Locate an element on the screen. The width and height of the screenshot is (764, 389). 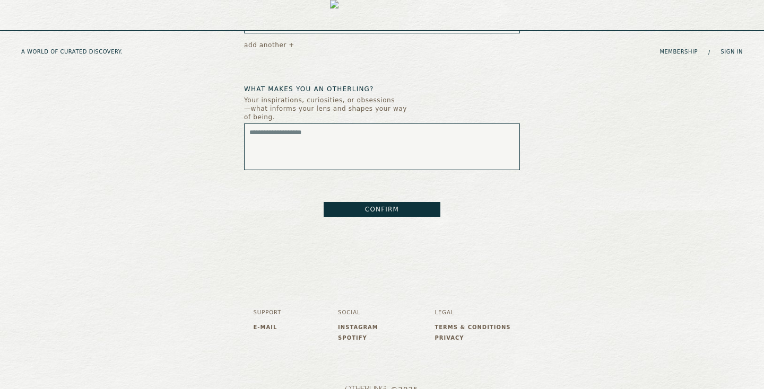
button: add another + is located at coordinates (269, 45).